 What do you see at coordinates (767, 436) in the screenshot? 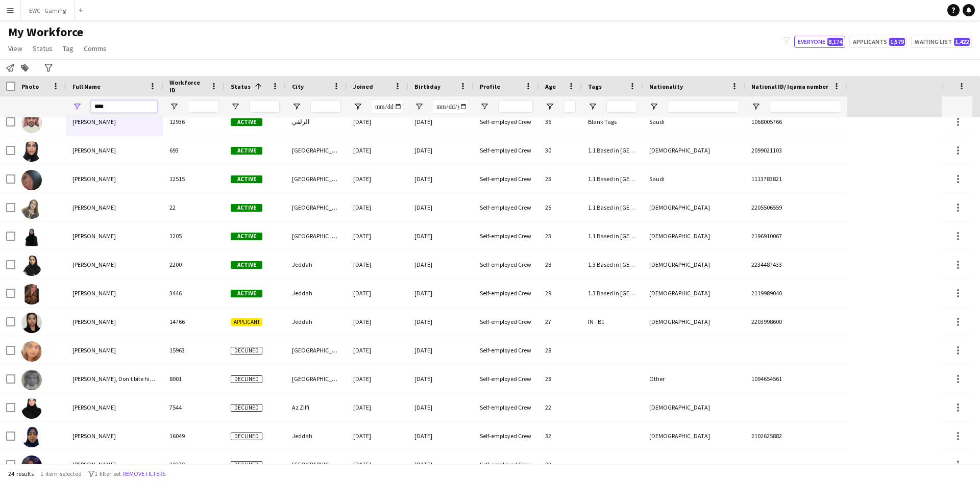
I see `span: 2102625882` at bounding box center [767, 436].